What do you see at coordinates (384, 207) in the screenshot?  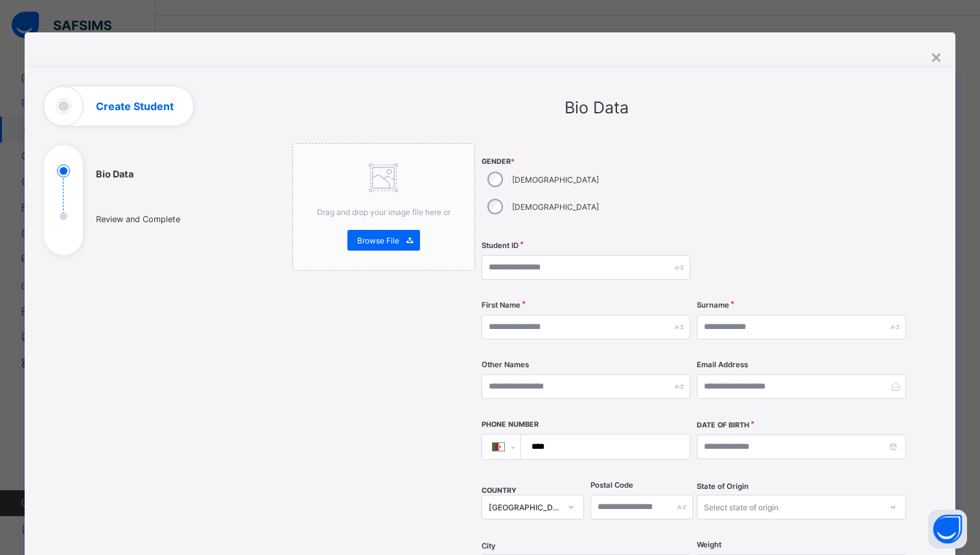 I see `div: Drag and drop your image file here orBrowse File` at bounding box center [384, 207].